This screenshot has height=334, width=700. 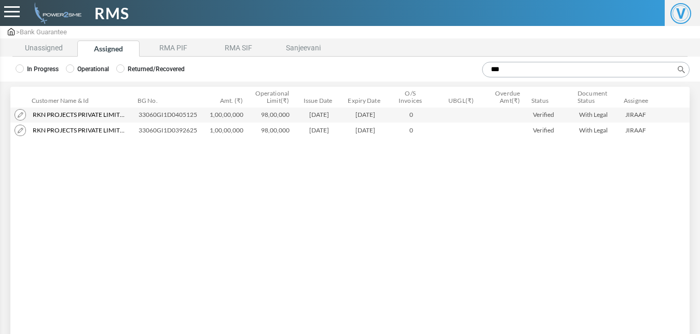 What do you see at coordinates (238, 48) in the screenshot?
I see `li: RMA SIF` at bounding box center [238, 48].